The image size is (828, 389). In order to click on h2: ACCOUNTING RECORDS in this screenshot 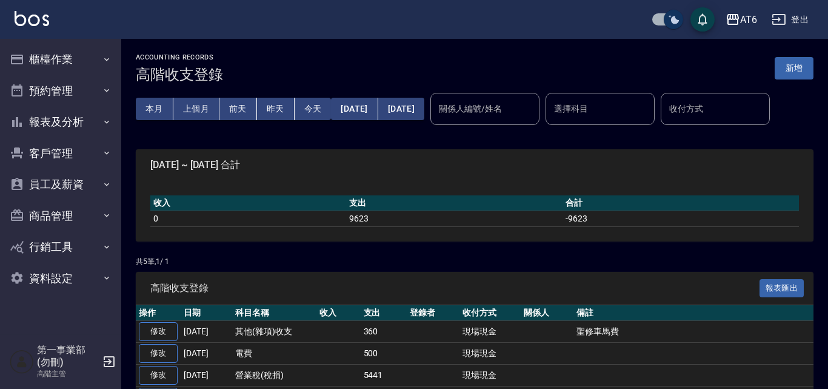, I will do `click(179, 57)`.